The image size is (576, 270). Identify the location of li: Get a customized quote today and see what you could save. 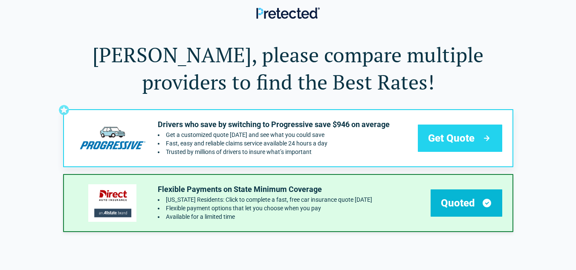
(274, 135).